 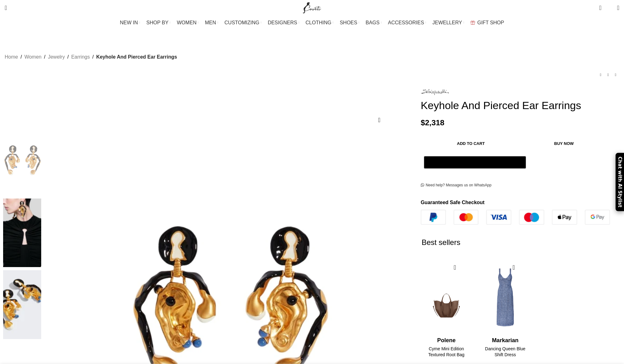 I want to click on div: My Wishlist, so click(x=610, y=8).